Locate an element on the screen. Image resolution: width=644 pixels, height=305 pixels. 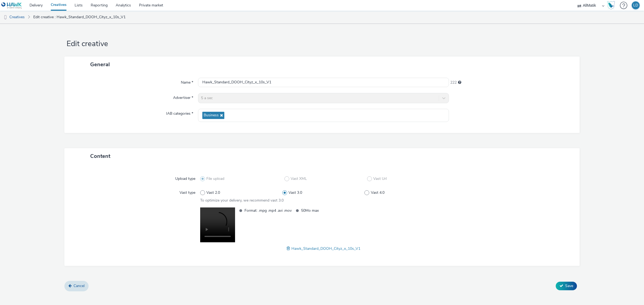
button: Save is located at coordinates (566, 286).